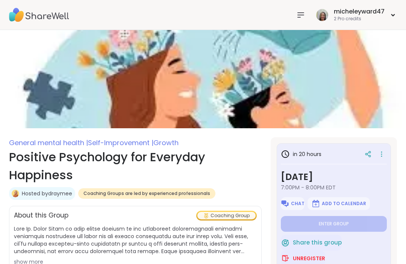 This screenshot has width=406, height=264. Describe the element at coordinates (47, 194) in the screenshot. I see `a: Hosted bydraymee` at that location.